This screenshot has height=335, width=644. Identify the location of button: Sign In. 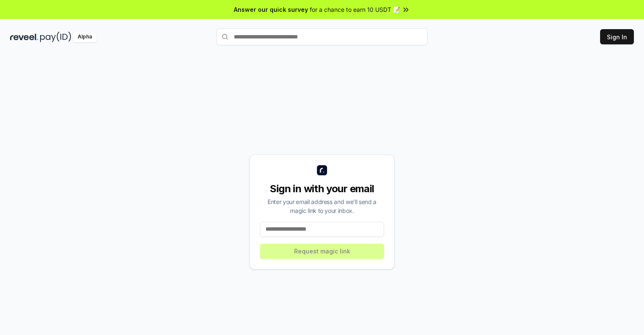
(617, 36).